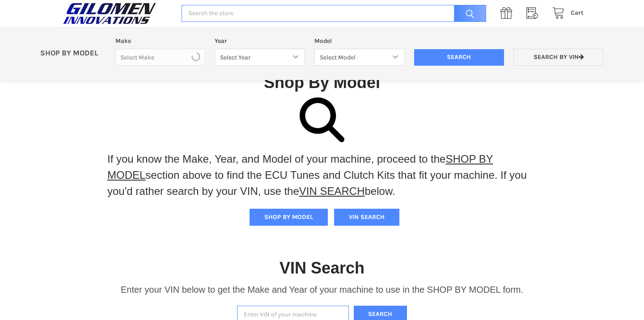 The width and height of the screenshot is (644, 320). Describe the element at coordinates (109, 13) in the screenshot. I see `img: GILOMEN INNOVATIONS` at that location.